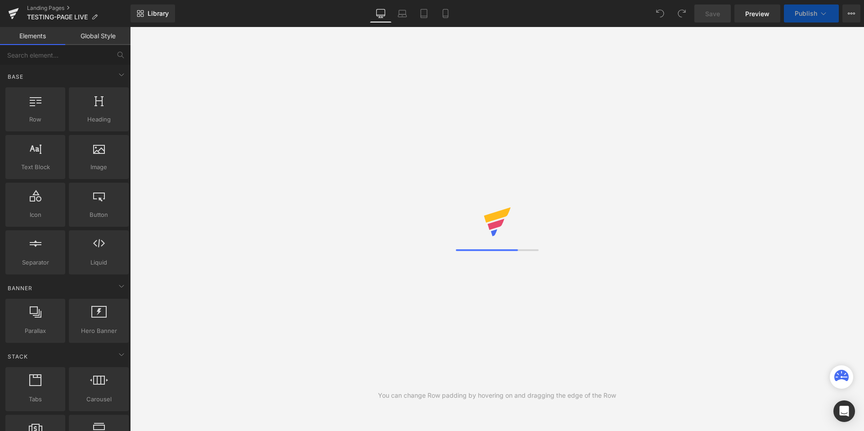 The image size is (864, 431). Describe the element at coordinates (497, 395) in the screenshot. I see `div: You can change Row padding by hovering on and dragging the edge of the Row` at that location.